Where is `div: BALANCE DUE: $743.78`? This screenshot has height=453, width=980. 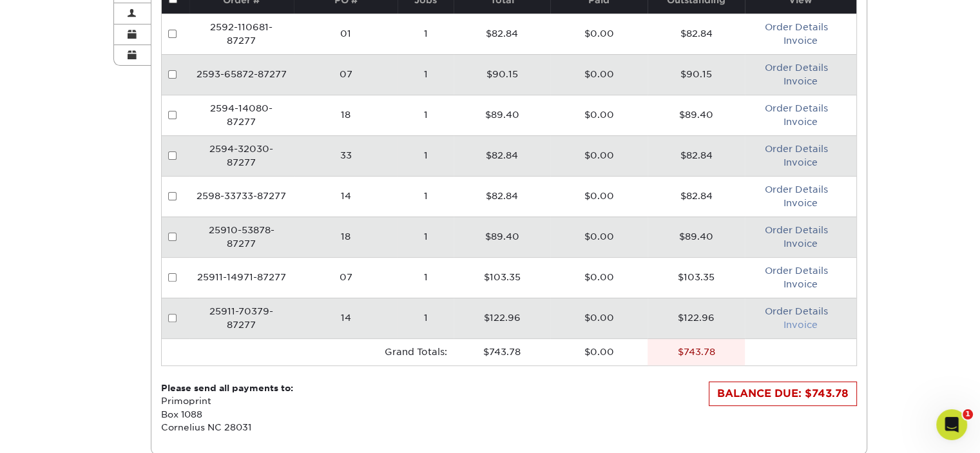
div: BALANCE DUE: $743.78 is located at coordinates (782, 394).